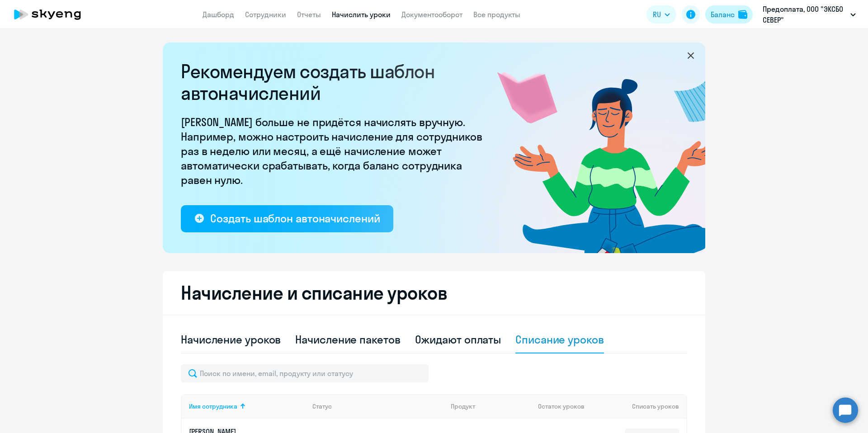  I want to click on div: Начисление пакетов, so click(348, 340).